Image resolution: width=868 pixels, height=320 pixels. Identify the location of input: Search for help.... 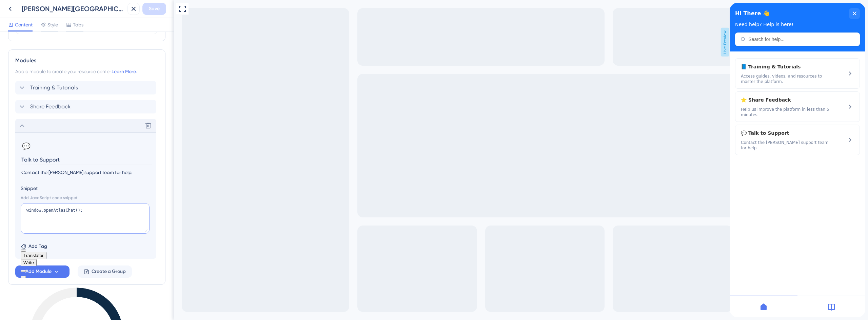
(72, 36).